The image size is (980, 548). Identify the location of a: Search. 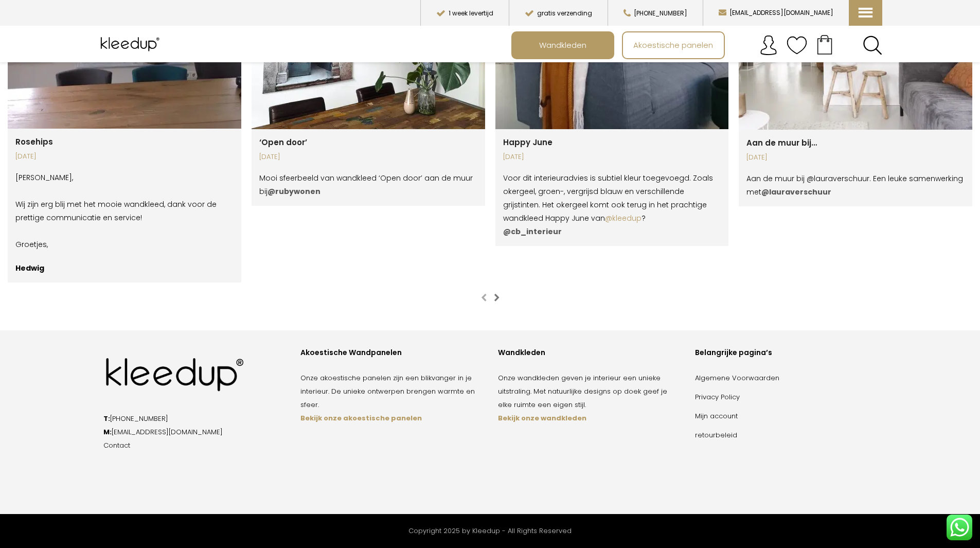
(873, 45).